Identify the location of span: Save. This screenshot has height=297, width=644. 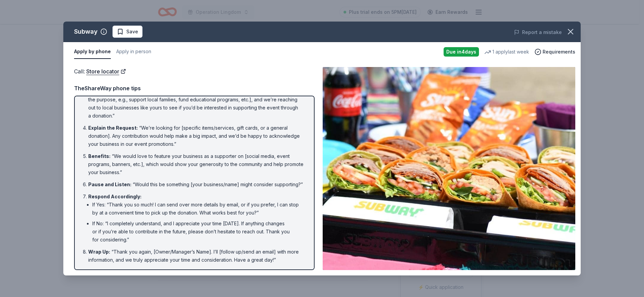
(132, 32).